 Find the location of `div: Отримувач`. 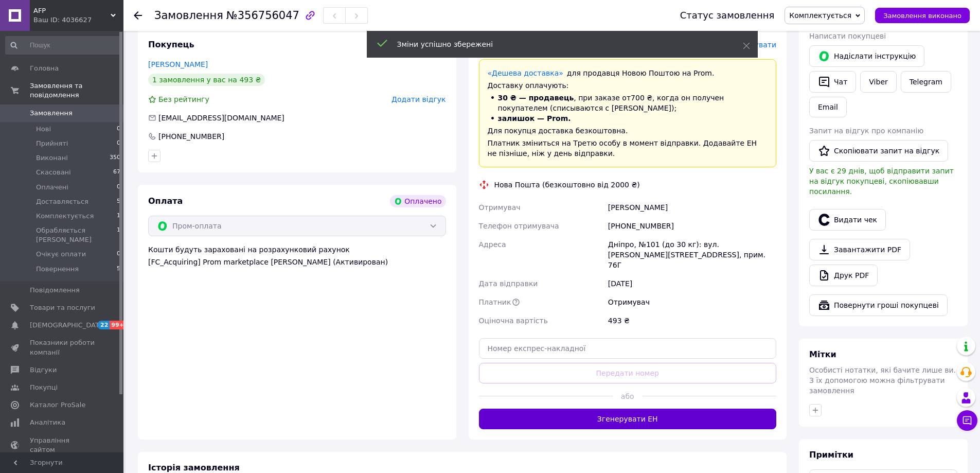

div: Отримувач is located at coordinates (692, 302).